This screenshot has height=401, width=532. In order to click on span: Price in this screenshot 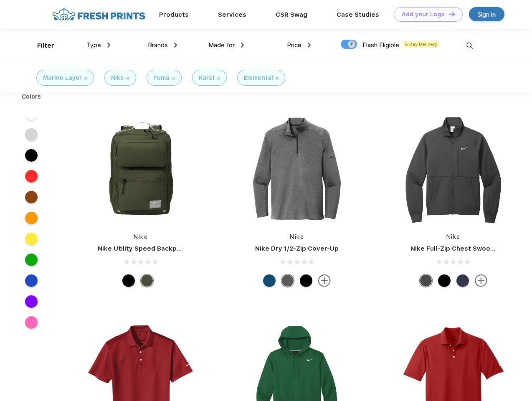, I will do `click(294, 45)`.